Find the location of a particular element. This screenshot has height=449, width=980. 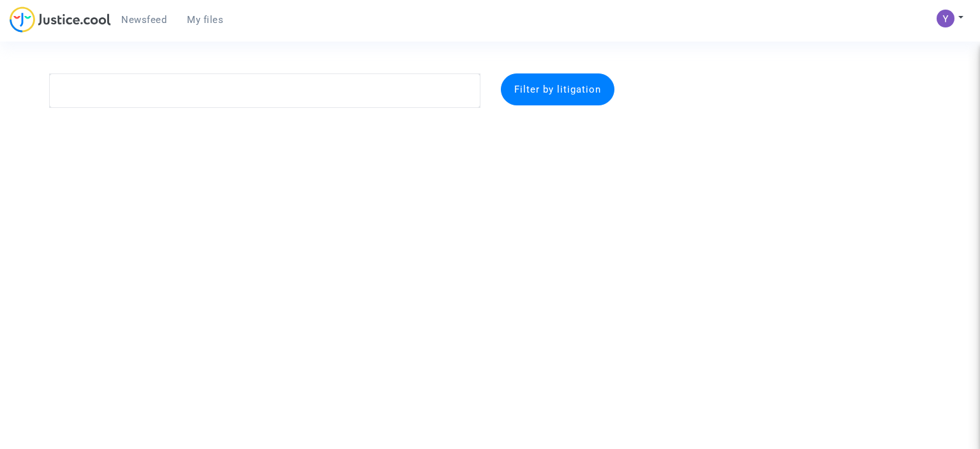

a: My files is located at coordinates (205, 20).